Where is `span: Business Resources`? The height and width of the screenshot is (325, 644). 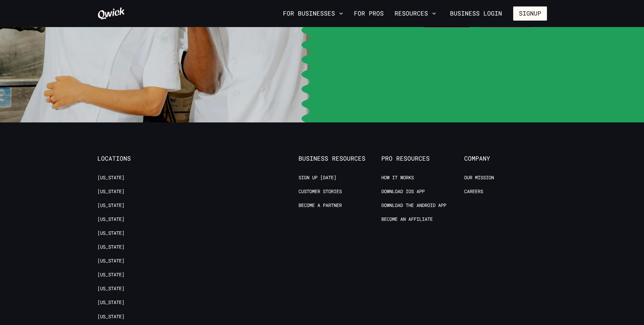 span: Business Resources is located at coordinates (340, 159).